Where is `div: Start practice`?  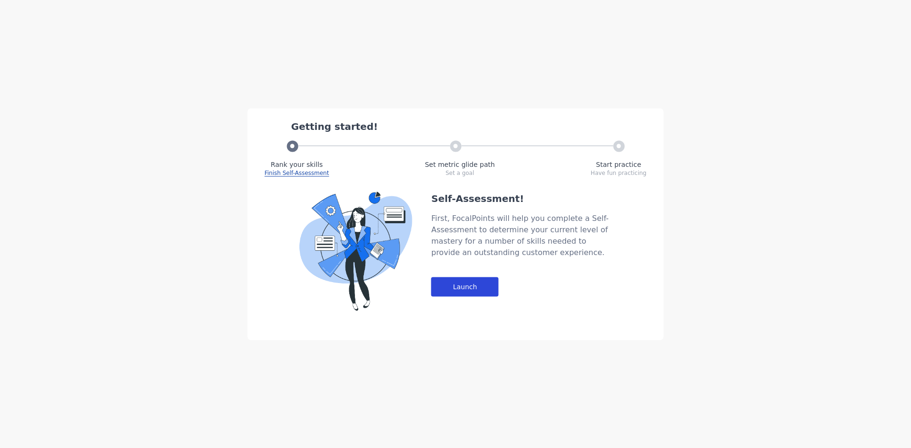 div: Start practice is located at coordinates (618, 164).